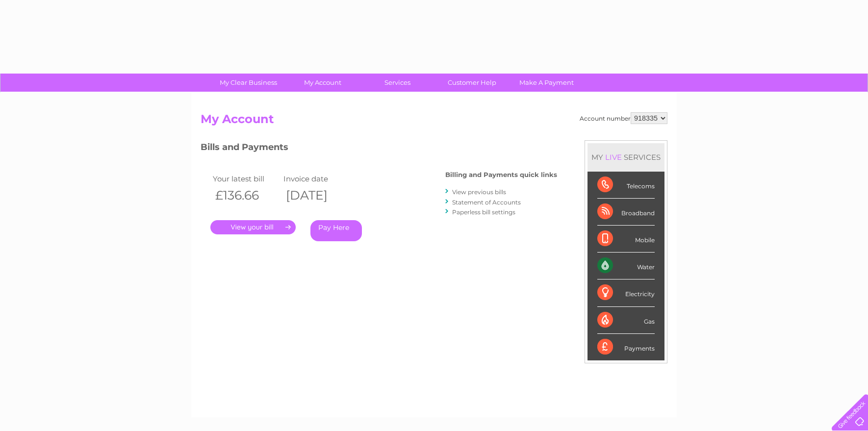 The height and width of the screenshot is (431, 868). What do you see at coordinates (472, 83) in the screenshot?
I see `a: Customer Help` at bounding box center [472, 83].